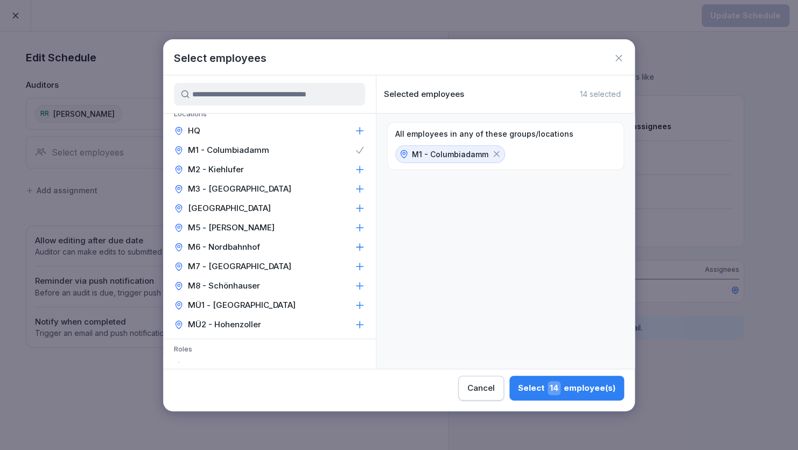 Image resolution: width=798 pixels, height=450 pixels. I want to click on p: All employees in any of these groups/locations, so click(484, 134).